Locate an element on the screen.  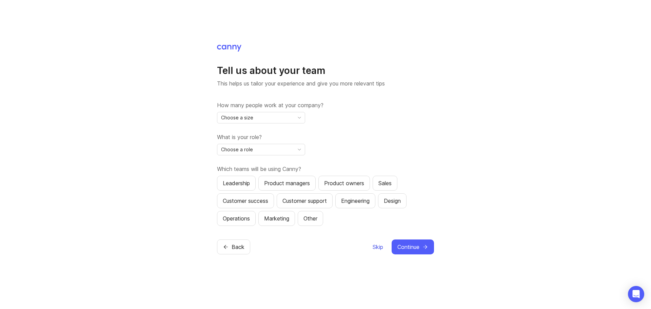
button: Other is located at coordinates (310, 219).